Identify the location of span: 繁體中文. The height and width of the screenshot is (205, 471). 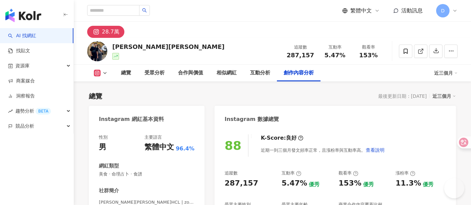
(361, 11).